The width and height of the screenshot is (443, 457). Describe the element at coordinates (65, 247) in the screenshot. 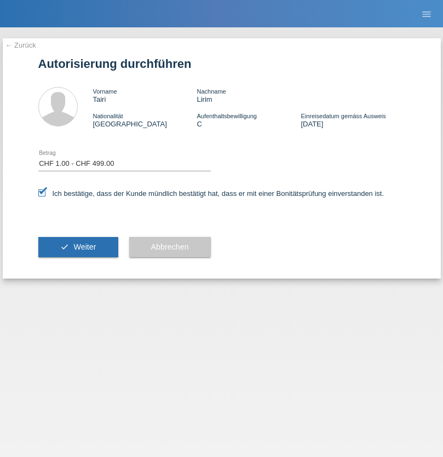

I see `i: check` at that location.